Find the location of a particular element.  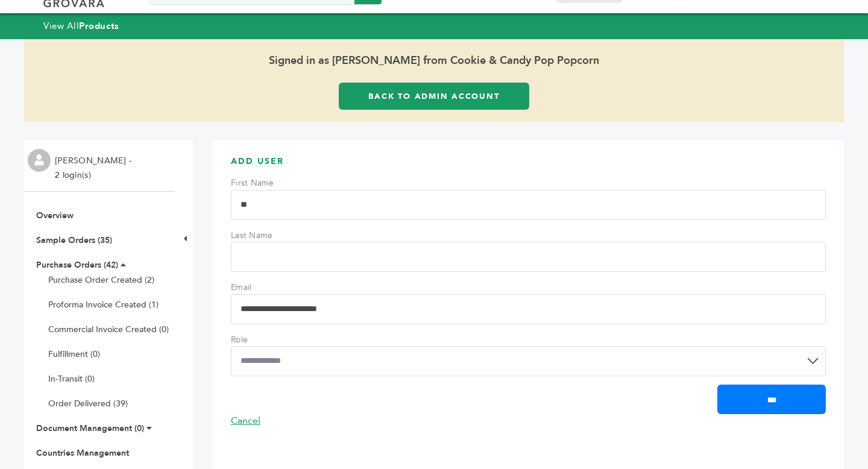

a: Fulfillment (0) is located at coordinates (75, 354).